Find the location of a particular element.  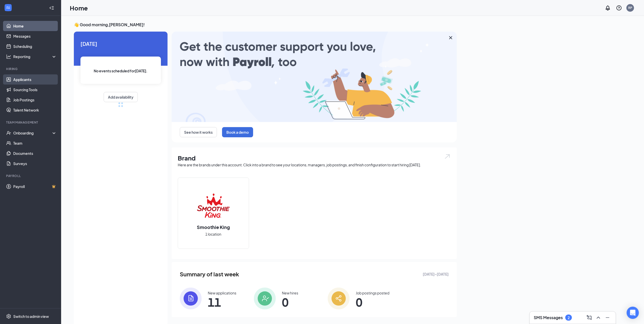

div: Open Intercom Messenger is located at coordinates (633, 313).